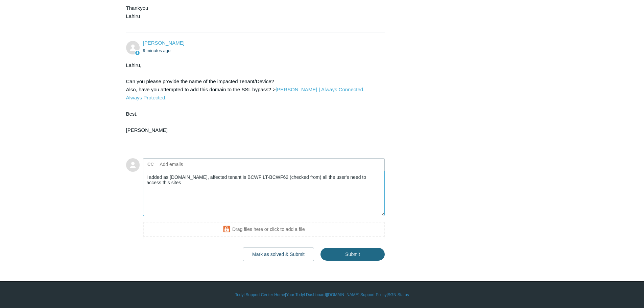 This screenshot has height=308, width=644. I want to click on a: Todyl Support Center Home, so click(260, 295).